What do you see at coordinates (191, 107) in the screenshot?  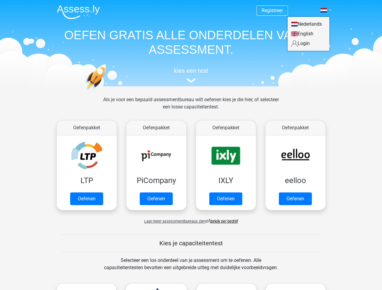 I see `div: Als je voor een bepaald assessmentbureau wilt oefenen kies je die hier, of selecteer een losse ca...` at bounding box center [191, 107].